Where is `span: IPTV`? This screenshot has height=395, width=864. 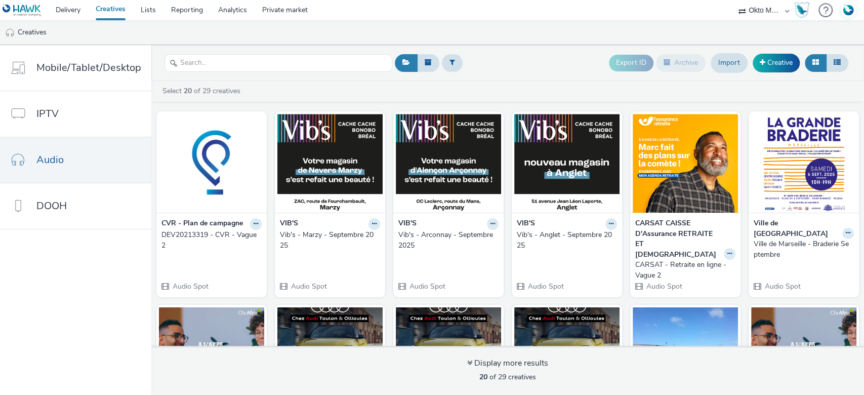
span: IPTV is located at coordinates (48, 113).